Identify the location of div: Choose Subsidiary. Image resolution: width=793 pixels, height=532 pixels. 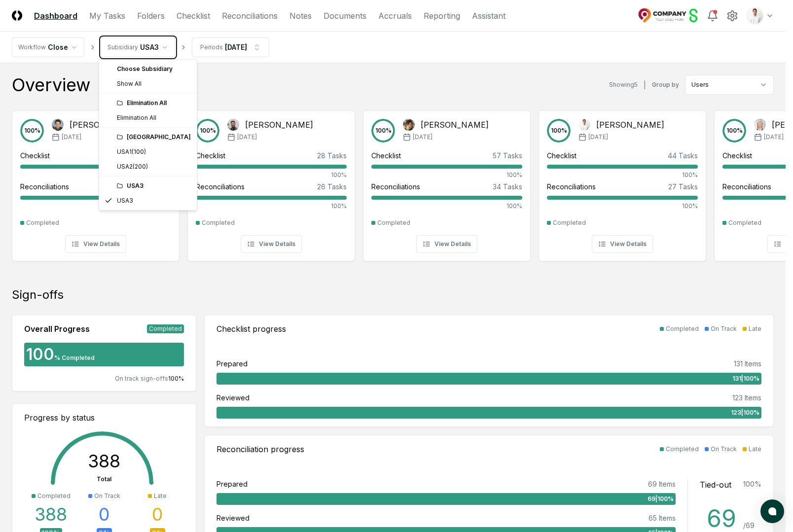
(148, 69).